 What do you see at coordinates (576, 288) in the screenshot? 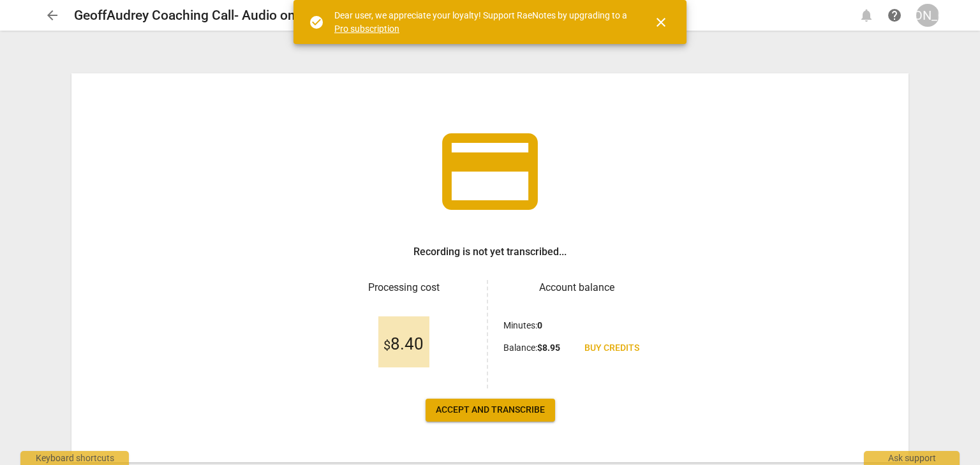
I see `h3: Account balance` at bounding box center [576, 288].